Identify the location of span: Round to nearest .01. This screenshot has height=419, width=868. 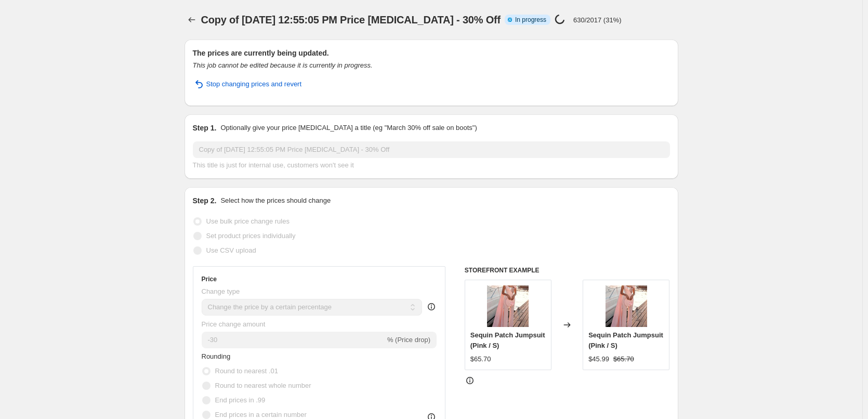
(246, 370).